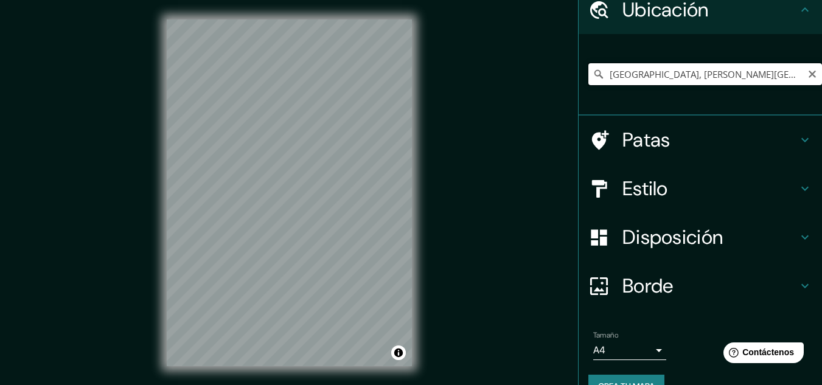 The image size is (822, 385). Describe the element at coordinates (648, 286) in the screenshot. I see `font: Borde` at that location.